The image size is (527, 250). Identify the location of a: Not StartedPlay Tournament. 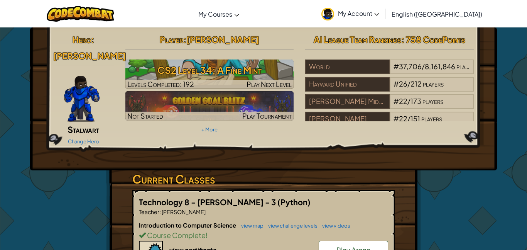
(210, 106).